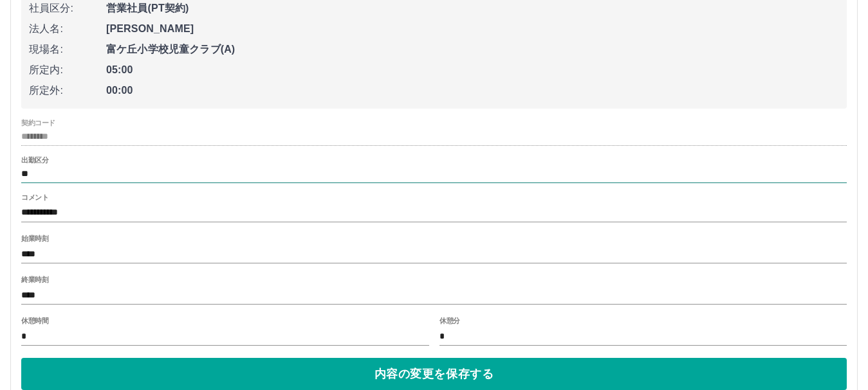 This screenshot has height=390, width=868. What do you see at coordinates (38, 122) in the screenshot?
I see `label: 契約コード` at bounding box center [38, 122].